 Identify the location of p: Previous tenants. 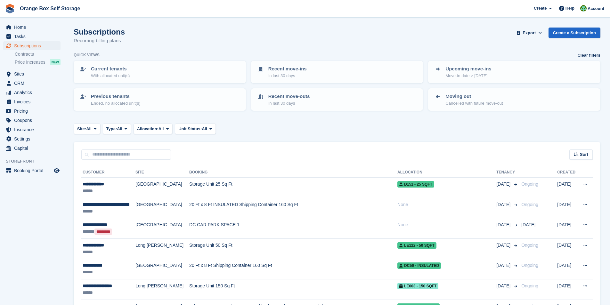
(116, 96).